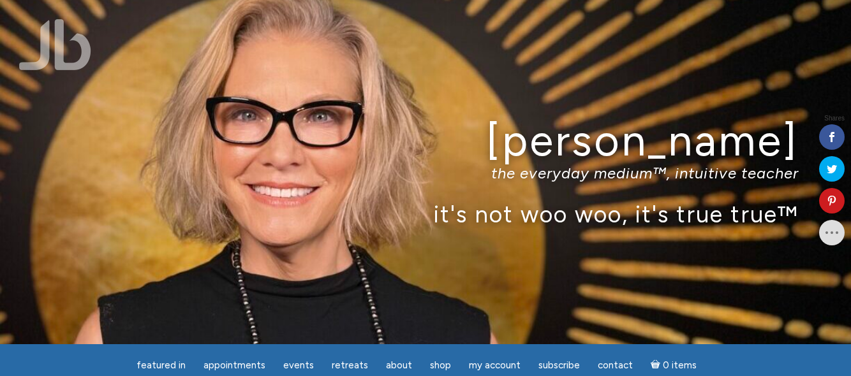 The width and height of the screenshot is (851, 376). Describe the element at coordinates (161, 365) in the screenshot. I see `span: featured in` at that location.